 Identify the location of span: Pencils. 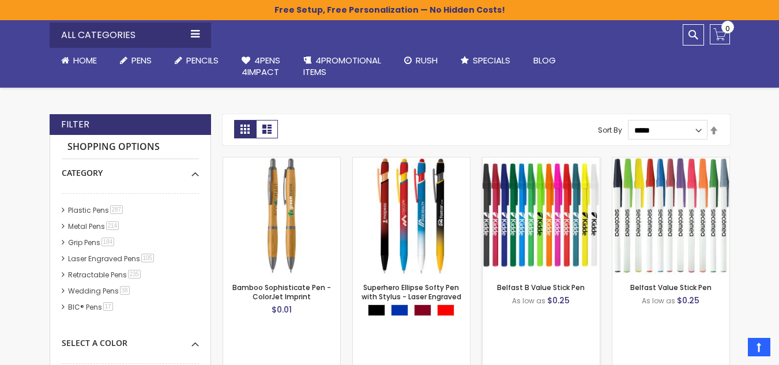
(202, 60).